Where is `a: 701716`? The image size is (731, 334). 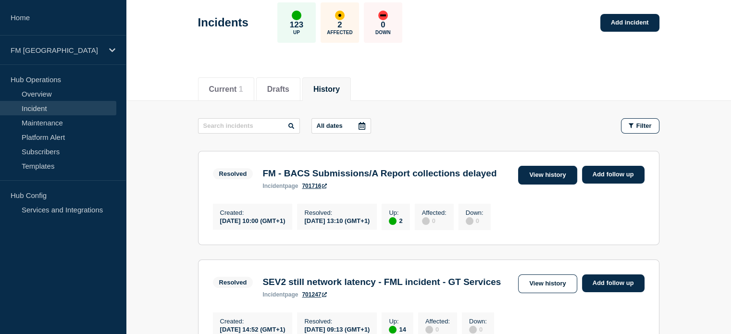 a: 701716 is located at coordinates (314, 186).